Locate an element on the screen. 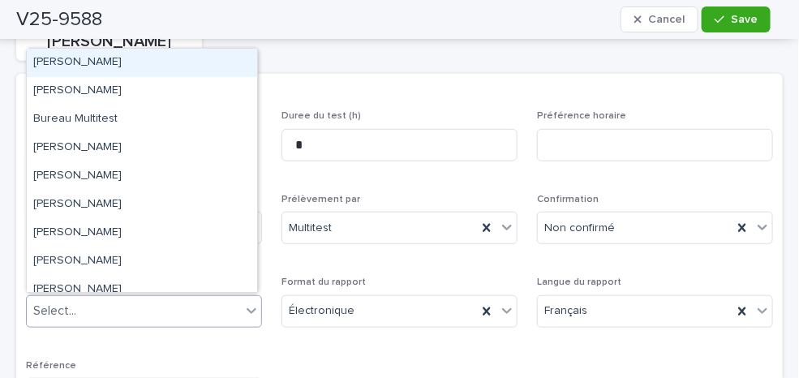  div: Antoine Lévesque is located at coordinates (142, 91).